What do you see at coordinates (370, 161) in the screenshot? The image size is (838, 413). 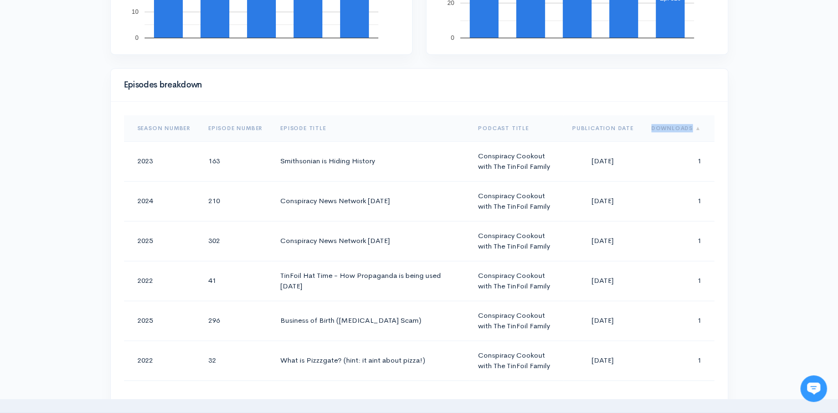 I see `td: Smithsonian is Hiding History` at bounding box center [370, 161].